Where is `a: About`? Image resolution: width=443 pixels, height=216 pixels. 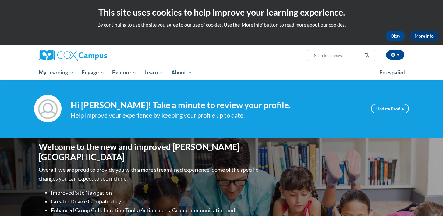
a: About is located at coordinates (182, 73).